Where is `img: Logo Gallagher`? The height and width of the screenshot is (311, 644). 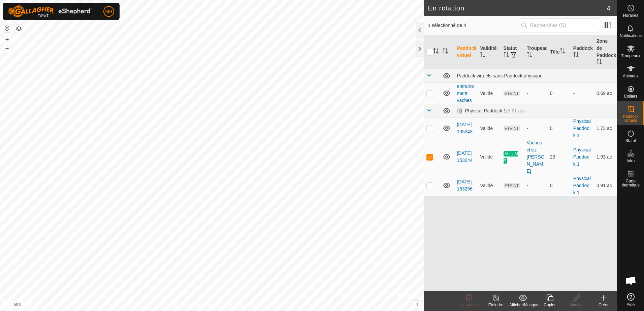 img: Logo Gallagher is located at coordinates (51, 11).